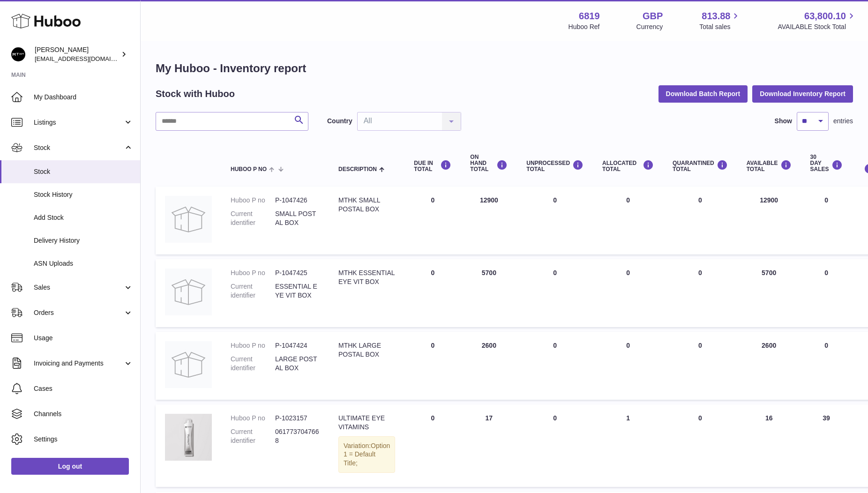 The image size is (868, 493). What do you see at coordinates (297, 273) in the screenshot?
I see `dd: P-1047425` at bounding box center [297, 273].